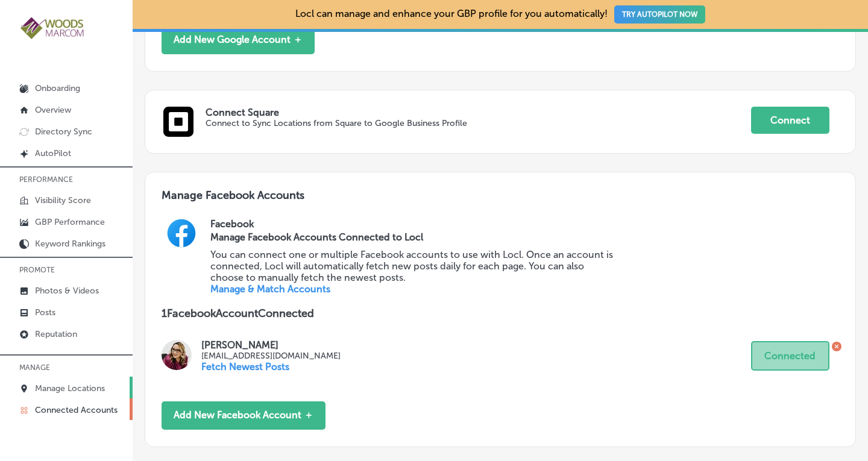  Describe the element at coordinates (414, 266) in the screenshot. I see `p: You can connect one or multiple Facebook accounts to use with Locl. Once an account is connected,...` at that location.